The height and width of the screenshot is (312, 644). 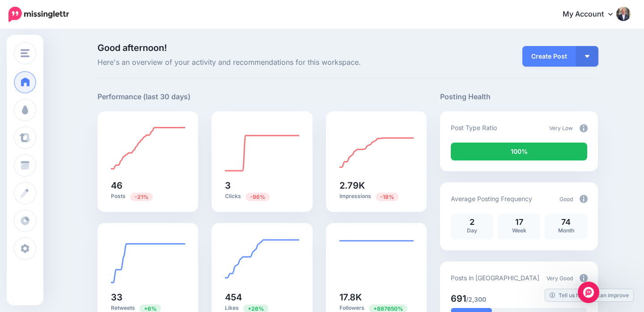 What do you see at coordinates (519, 230) in the screenshot?
I see `span: Week` at bounding box center [519, 230].